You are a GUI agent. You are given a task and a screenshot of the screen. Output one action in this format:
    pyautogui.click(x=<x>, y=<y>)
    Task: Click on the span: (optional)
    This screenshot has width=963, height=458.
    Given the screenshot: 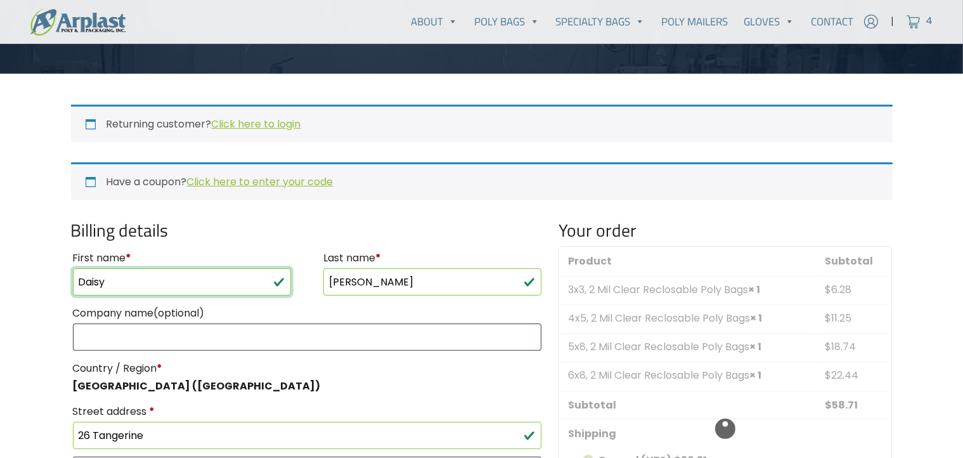 What is the action you would take?
    pyautogui.click(x=179, y=313)
    